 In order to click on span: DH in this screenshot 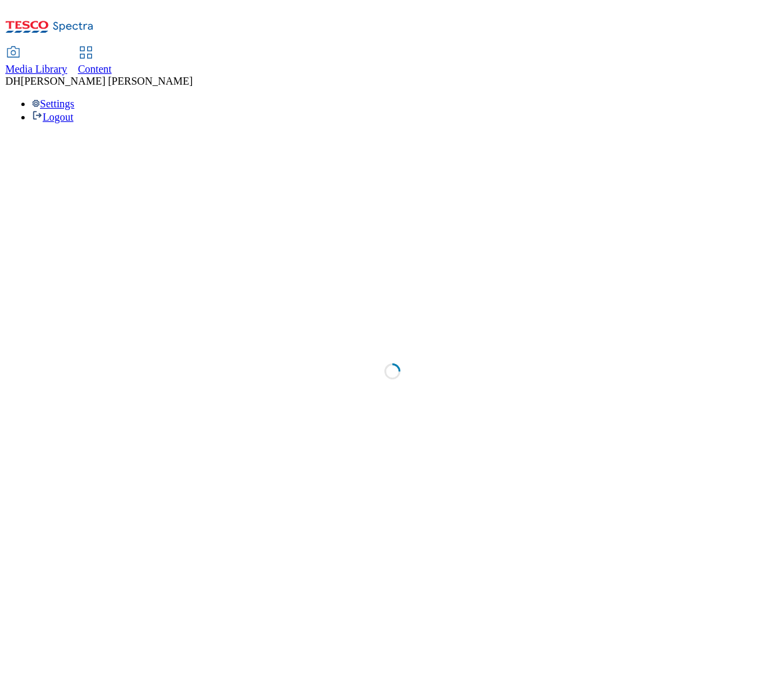, I will do `click(12, 80)`.